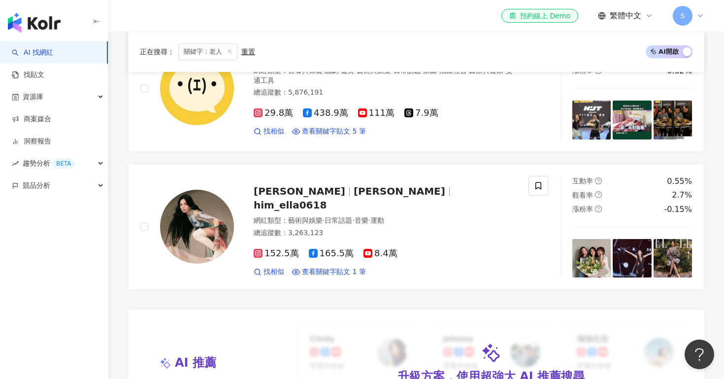 The width and height of the screenshot is (724, 379). What do you see at coordinates (583, 195) in the screenshot?
I see `span: 觀看率` at bounding box center [583, 195].